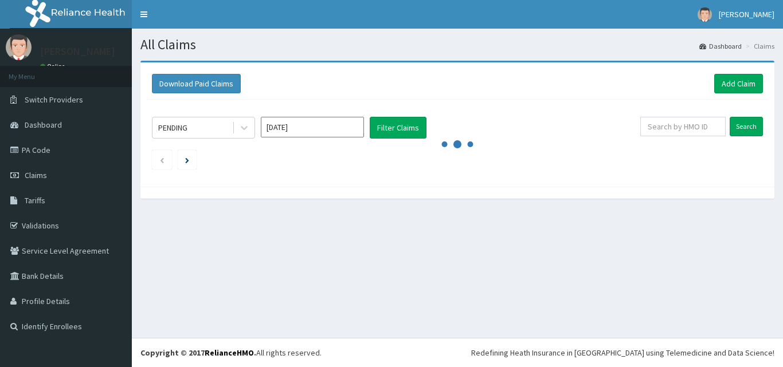 The image size is (783, 367). Describe the element at coordinates (683, 127) in the screenshot. I see `input: Search by HMO ID` at that location.